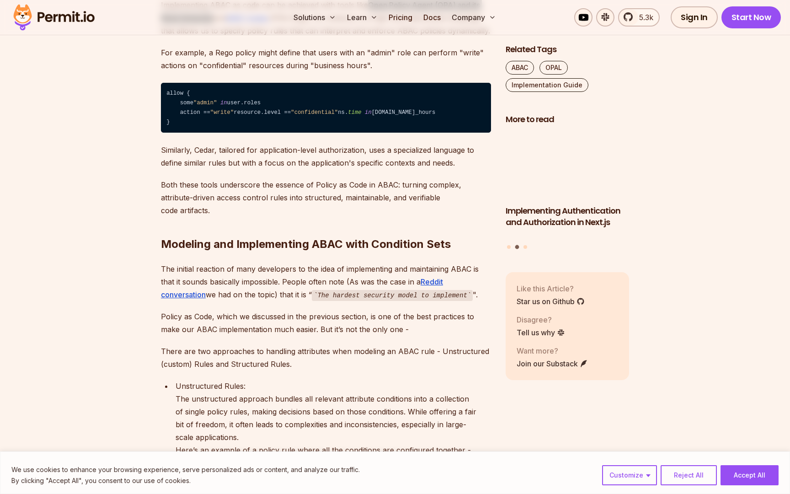 The height and width of the screenshot is (494, 790). Describe the element at coordinates (474, 17) in the screenshot. I see `button: Company` at that location.